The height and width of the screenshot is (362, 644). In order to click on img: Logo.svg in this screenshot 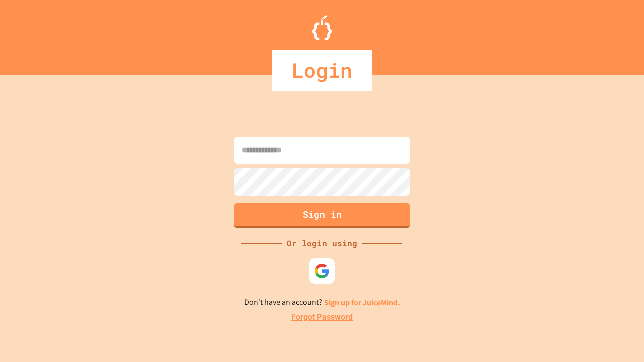, I will do `click(322, 27)`.